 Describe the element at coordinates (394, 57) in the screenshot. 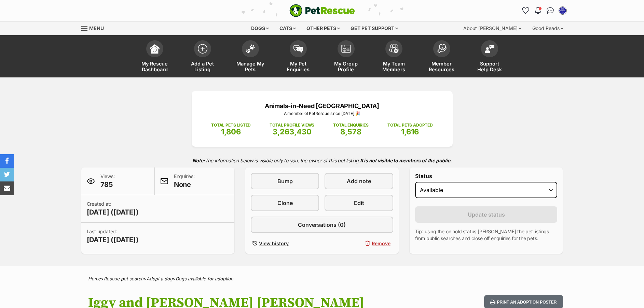

I see `a: My Team Members` at that location.